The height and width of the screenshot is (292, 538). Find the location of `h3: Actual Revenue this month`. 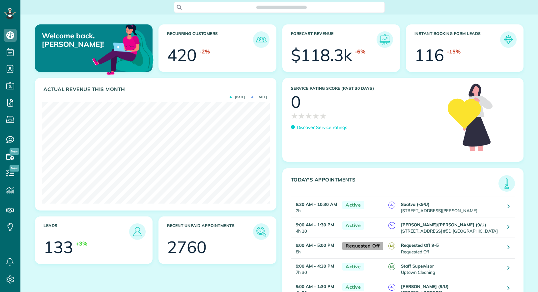

h3: Actual Revenue this month is located at coordinates (156, 89).